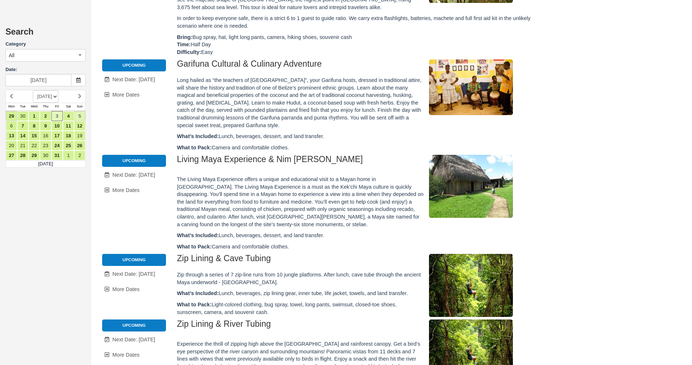  I want to click on a: 21, so click(23, 146).